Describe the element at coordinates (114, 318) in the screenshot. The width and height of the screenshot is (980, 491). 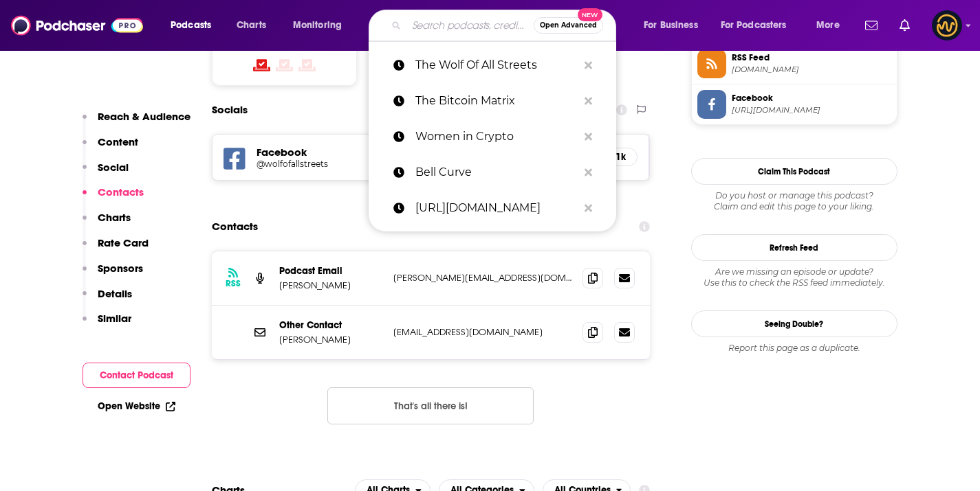
I see `p: Similar` at that location.